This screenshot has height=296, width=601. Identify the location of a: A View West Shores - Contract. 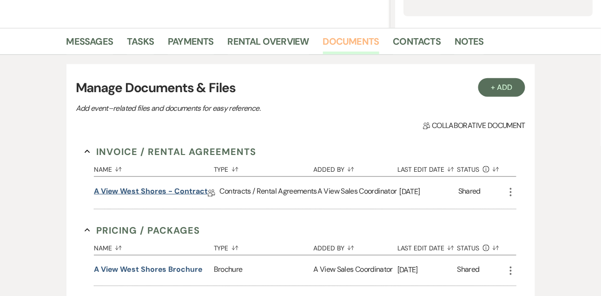
(151, 193).